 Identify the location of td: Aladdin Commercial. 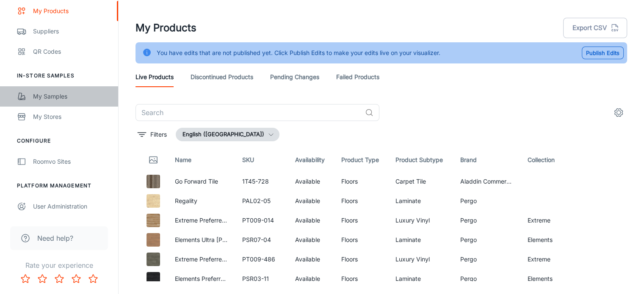
(487, 182).